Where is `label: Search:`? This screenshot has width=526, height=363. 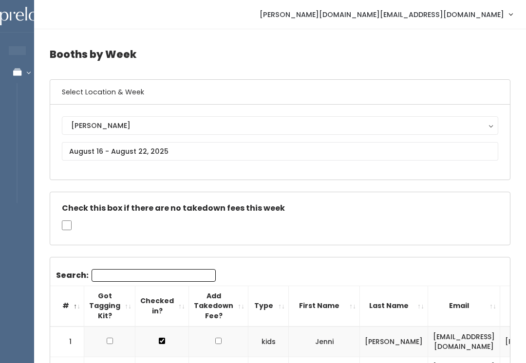
label: Search: is located at coordinates (136, 276).